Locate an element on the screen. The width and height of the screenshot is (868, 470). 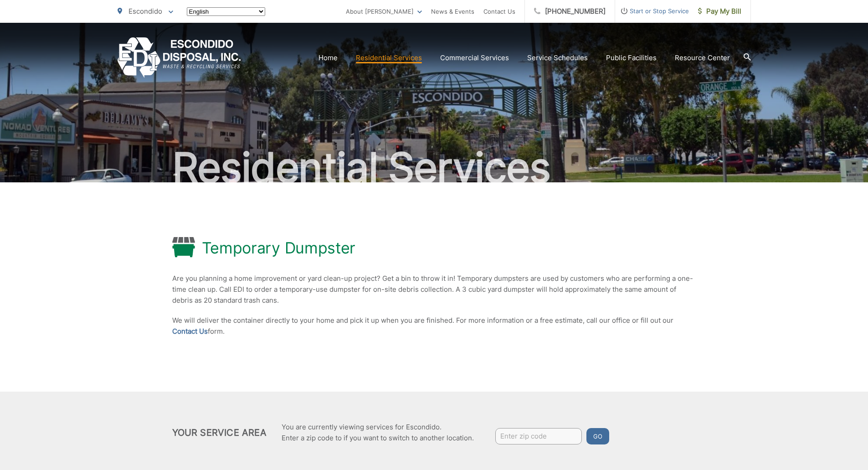
a: Resource Center is located at coordinates (702, 58).